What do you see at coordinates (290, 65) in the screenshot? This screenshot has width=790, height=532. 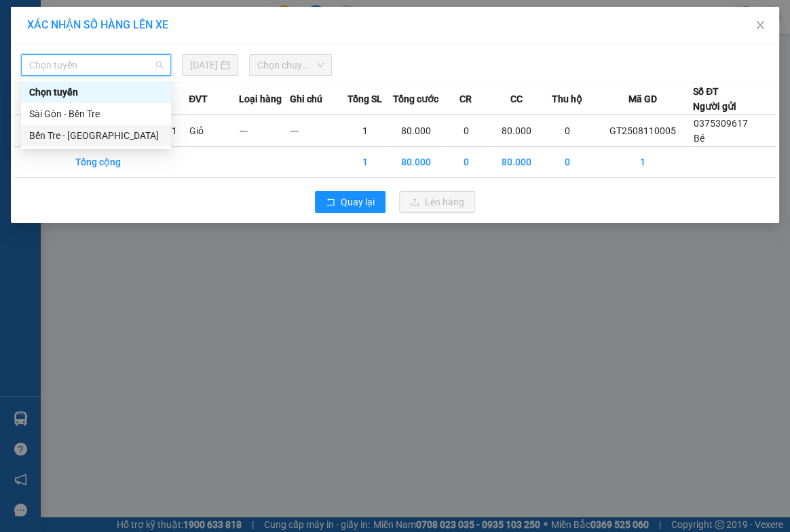 I see `span: Chọn chuyến` at bounding box center [290, 65].